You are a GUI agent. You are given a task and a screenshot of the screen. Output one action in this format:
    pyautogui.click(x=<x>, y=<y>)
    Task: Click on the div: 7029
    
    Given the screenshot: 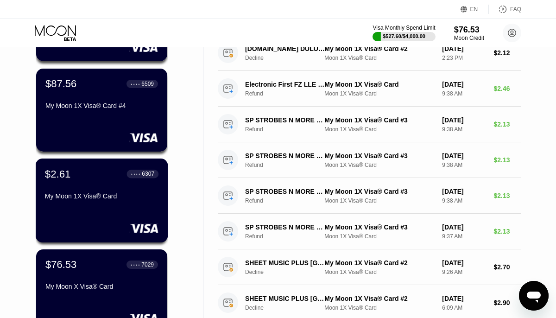 What is the action you would take?
    pyautogui.click(x=147, y=265)
    